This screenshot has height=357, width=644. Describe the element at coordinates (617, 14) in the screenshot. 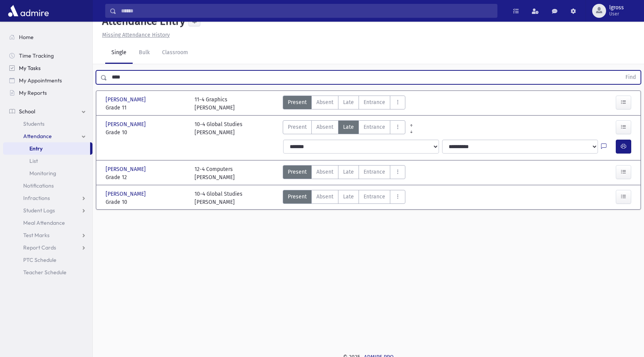

I see `span: User` at that location.